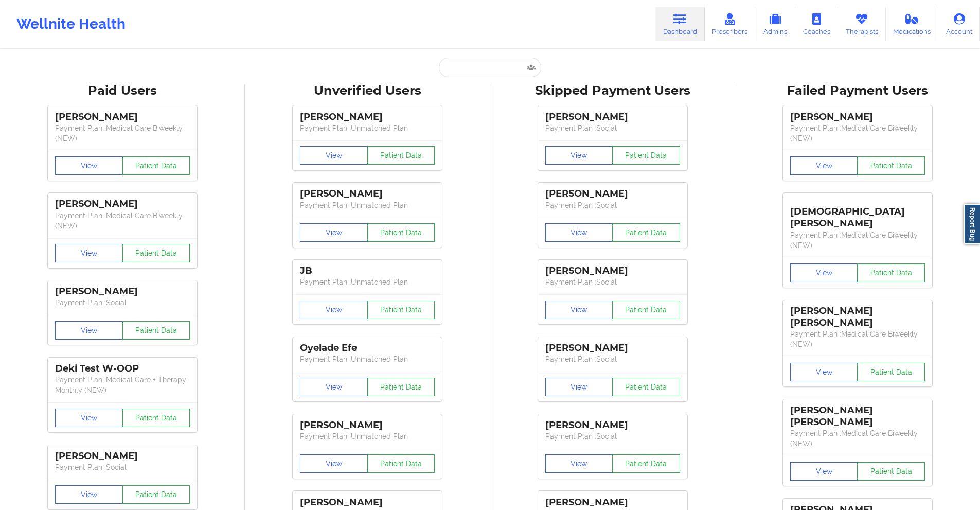 This screenshot has width=980, height=510. Describe the element at coordinates (367, 348) in the screenshot. I see `div: Oyelade Efe` at that location.